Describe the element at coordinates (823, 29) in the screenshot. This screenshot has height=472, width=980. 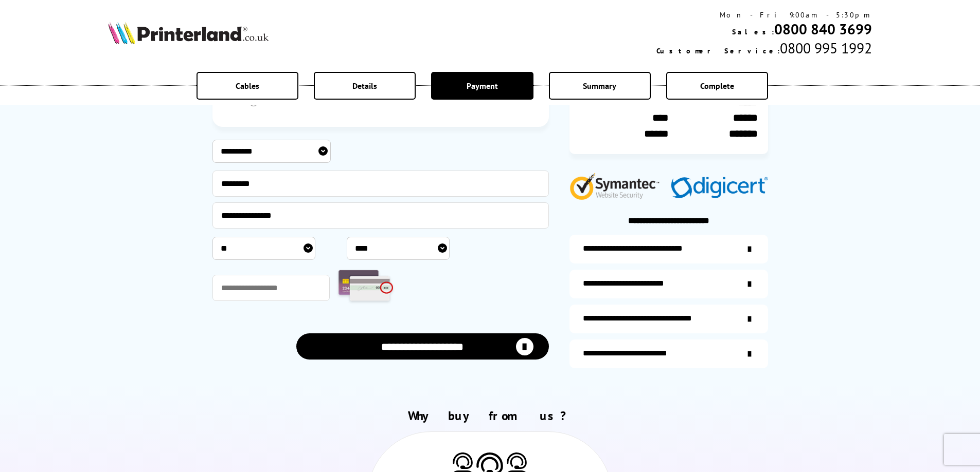
I see `a: 0800 840 3699` at that location.